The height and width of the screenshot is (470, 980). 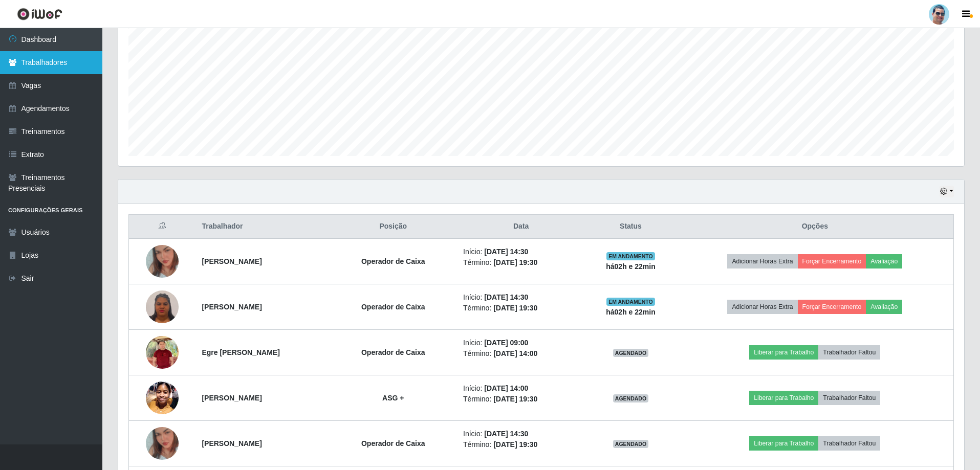 I want to click on img: 1702848307351.jpeg, so click(x=162, y=397).